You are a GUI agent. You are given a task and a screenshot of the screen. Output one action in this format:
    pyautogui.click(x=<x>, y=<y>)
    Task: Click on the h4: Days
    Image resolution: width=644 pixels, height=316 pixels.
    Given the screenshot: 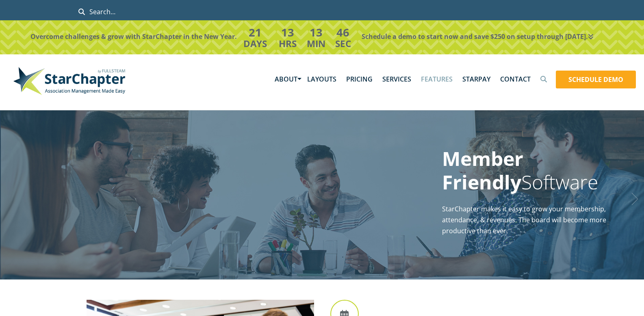 What is the action you would take?
    pyautogui.click(x=255, y=44)
    